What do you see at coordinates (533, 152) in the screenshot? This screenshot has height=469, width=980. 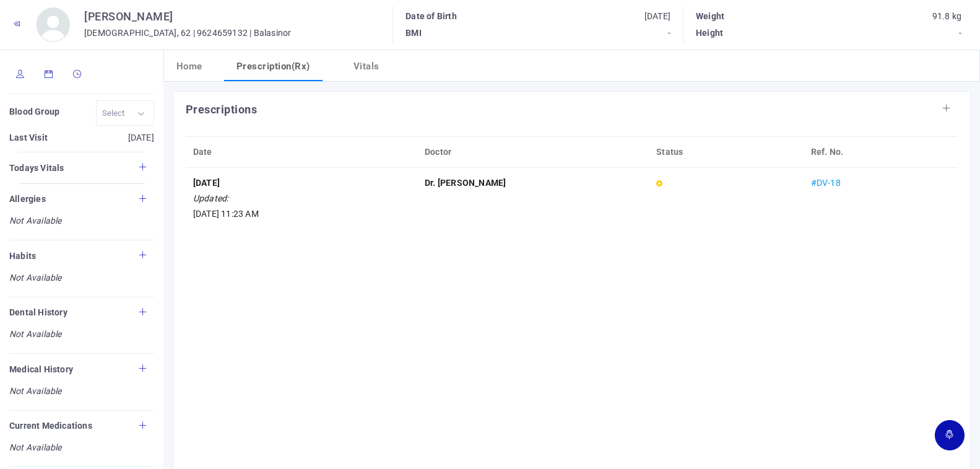 I see `th: Doctor` at bounding box center [533, 152].